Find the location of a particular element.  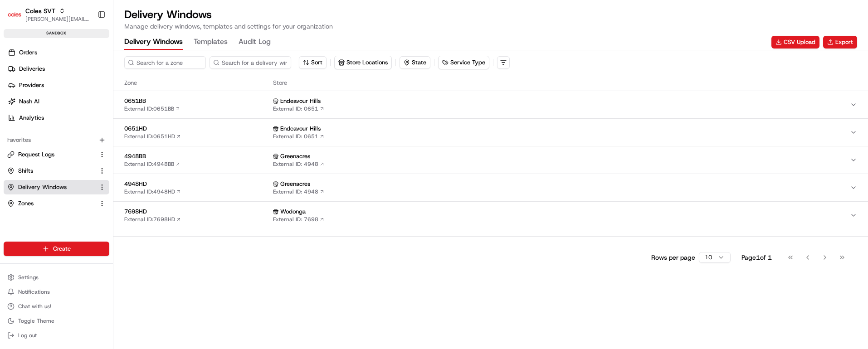

button: 0651BBExternal ID:0651BB Endeavour HillsExternal ID: 0651 is located at coordinates (490, 105).